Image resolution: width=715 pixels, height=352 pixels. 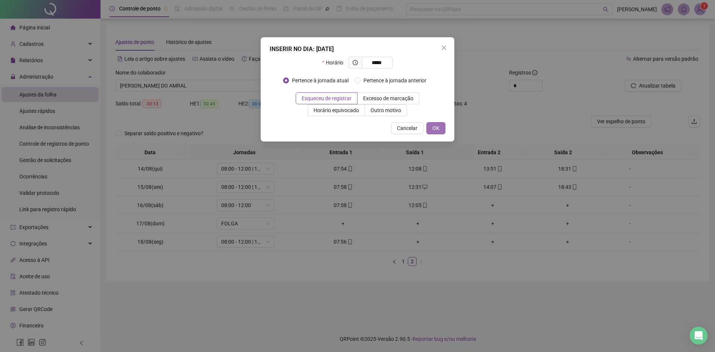 What do you see at coordinates (407, 128) in the screenshot?
I see `button: Cancelar` at bounding box center [407, 128].